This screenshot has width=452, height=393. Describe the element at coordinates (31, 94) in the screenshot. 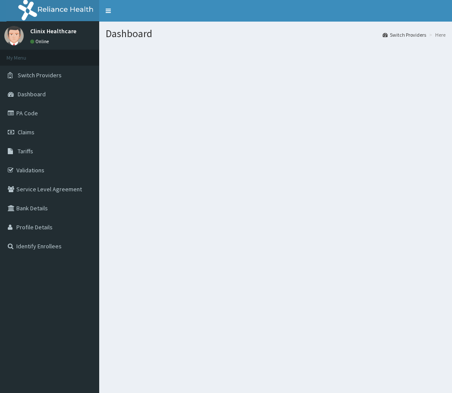

I see `span: Dashboard` at that location.